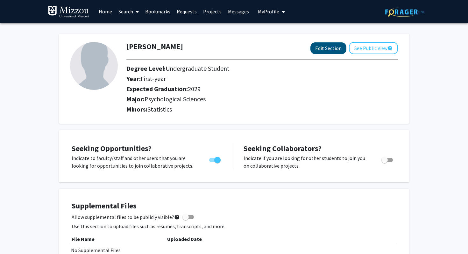  Describe the element at coordinates (262, 99) in the screenshot. I see `h2: Major:` at that location.